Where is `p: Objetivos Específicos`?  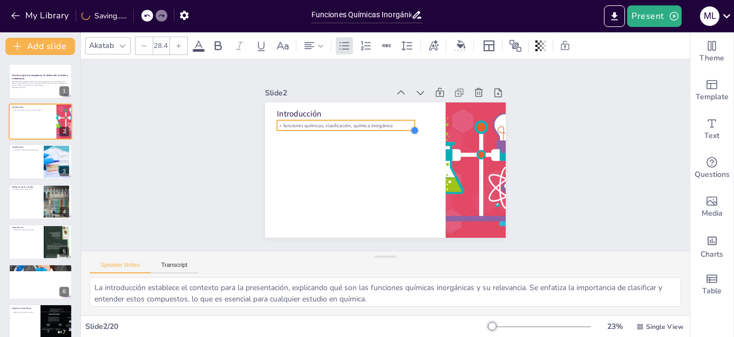 p: Objetivos Específicos is located at coordinates (24, 309).